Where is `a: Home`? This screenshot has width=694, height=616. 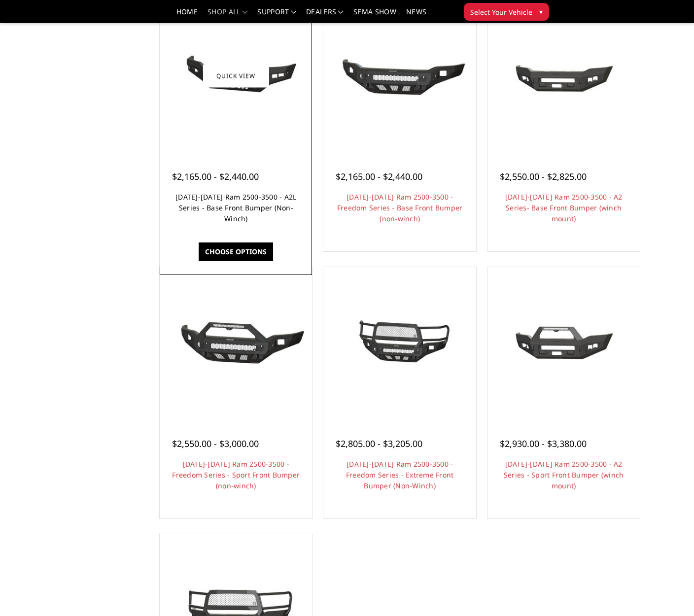
a: Home is located at coordinates (187, 15).